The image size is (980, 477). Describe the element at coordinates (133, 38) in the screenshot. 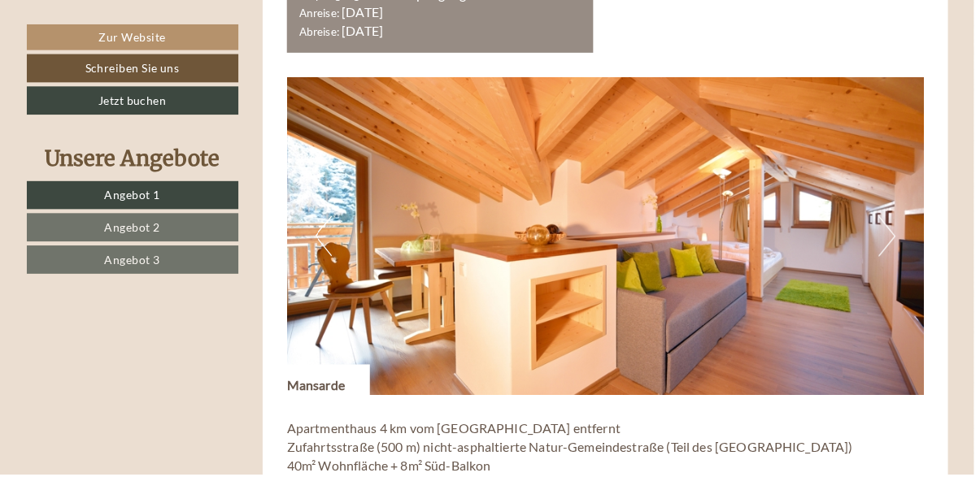

I see `a: Zur Website` at that location.